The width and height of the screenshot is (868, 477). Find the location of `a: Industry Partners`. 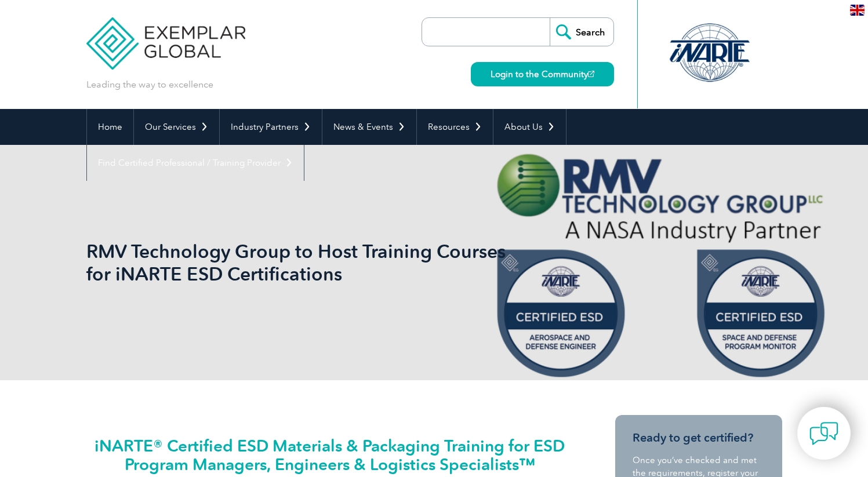

a: Industry Partners is located at coordinates (271, 127).